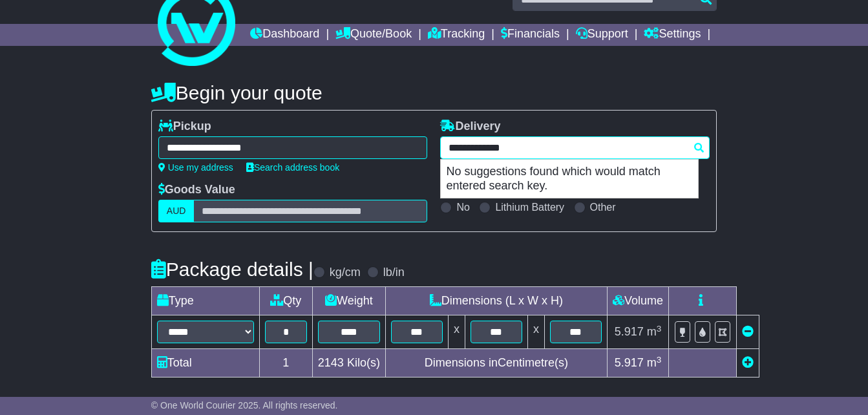 The width and height of the screenshot is (868, 415). Describe the element at coordinates (285, 363) in the screenshot. I see `td: 1` at that location.